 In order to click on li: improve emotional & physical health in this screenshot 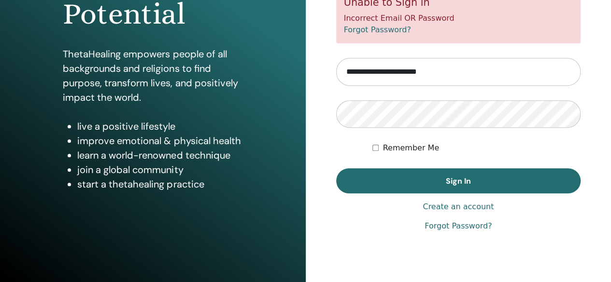, I will do `click(160, 141)`.